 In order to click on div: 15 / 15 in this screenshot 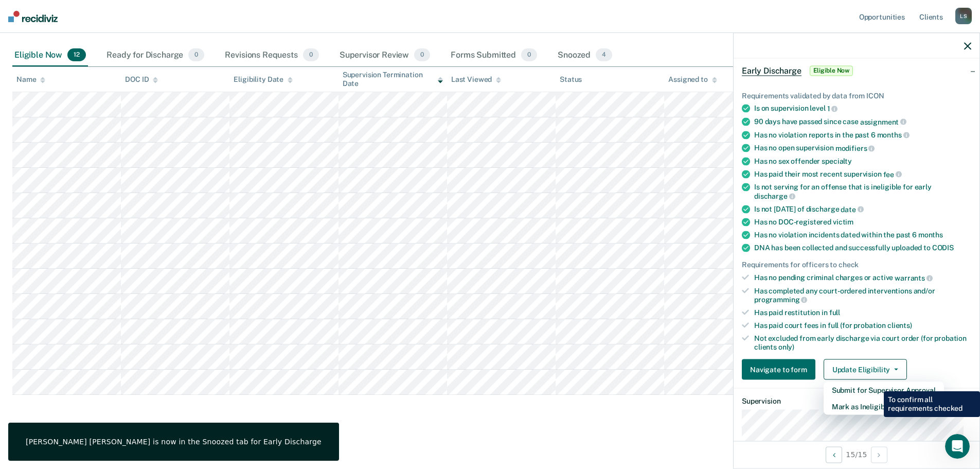, I will do `click(856, 453)`.